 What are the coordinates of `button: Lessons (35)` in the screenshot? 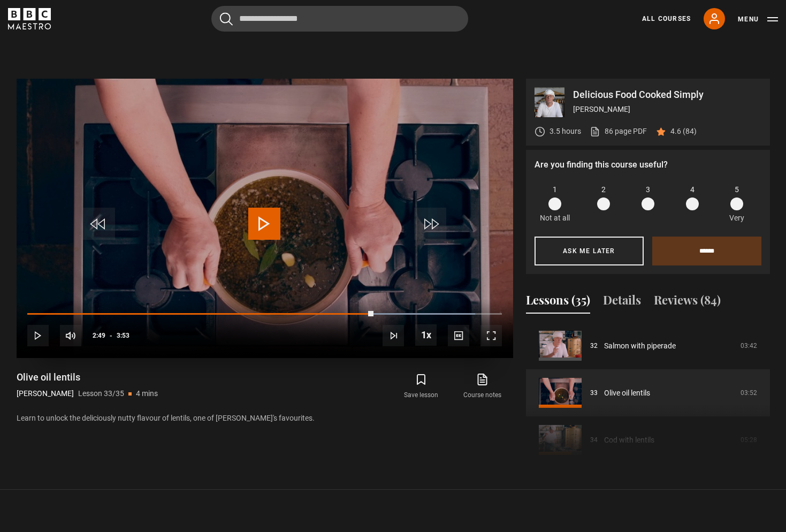 It's located at (558, 302).